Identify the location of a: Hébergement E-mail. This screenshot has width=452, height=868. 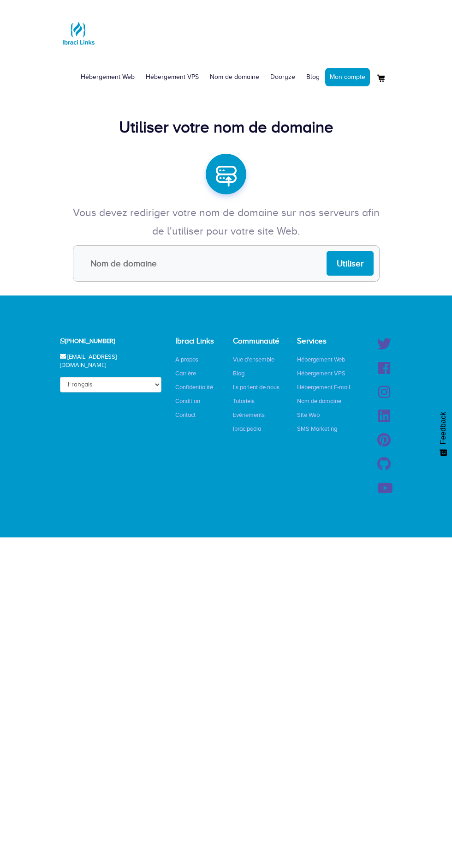
(324, 387).